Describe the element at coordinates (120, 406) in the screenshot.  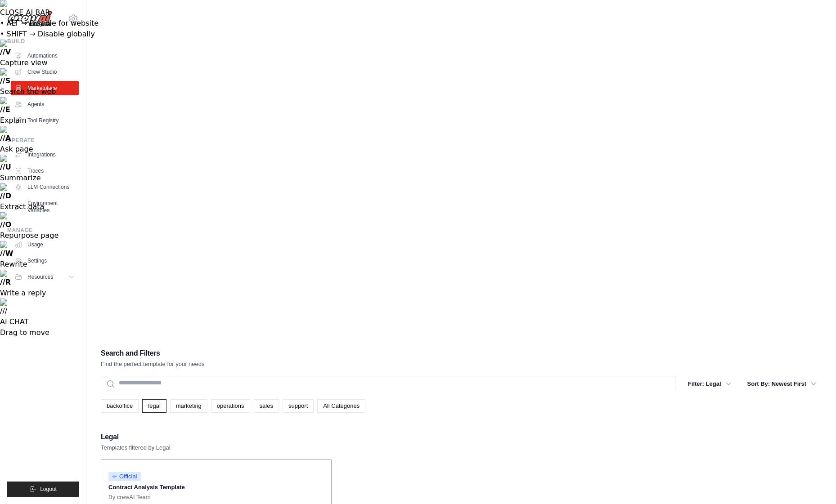
I see `a: backoffice` at that location.